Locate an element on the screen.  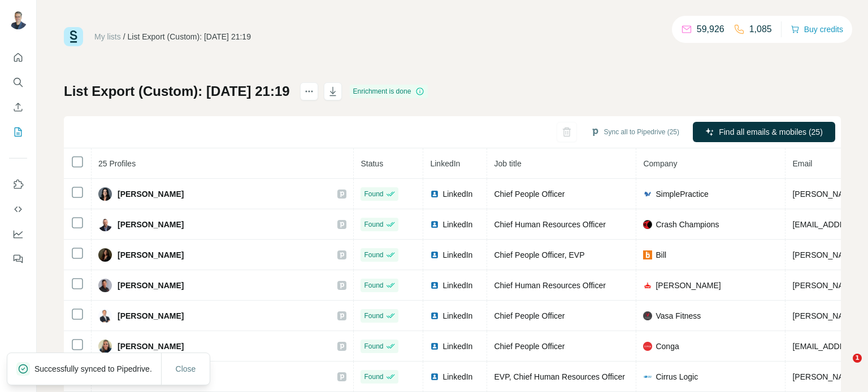
p: 1,085 is located at coordinates (761, 29).